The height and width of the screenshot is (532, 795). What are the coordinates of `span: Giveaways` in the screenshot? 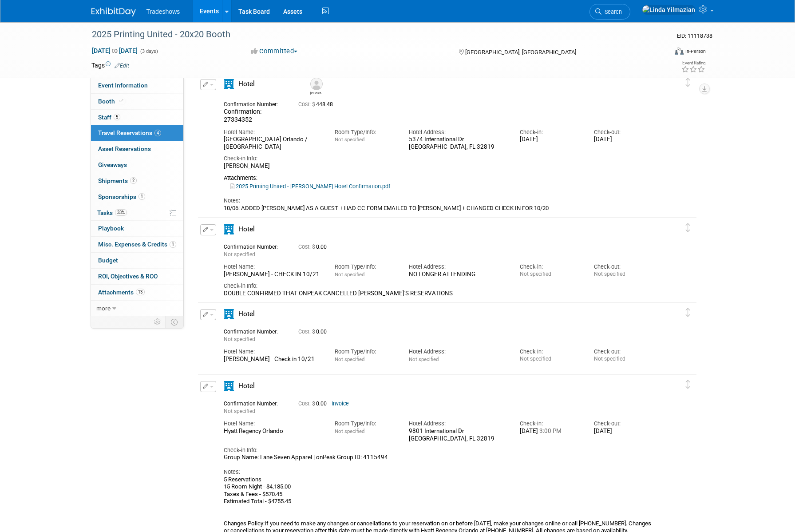 It's located at (112, 165).